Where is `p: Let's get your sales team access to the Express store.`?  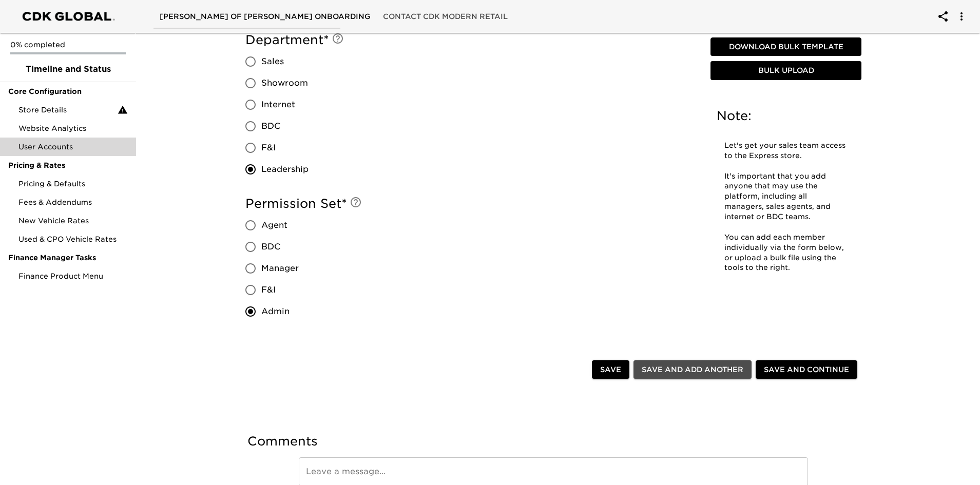 p: Let's get your sales team access to the Express store. is located at coordinates (786, 151).